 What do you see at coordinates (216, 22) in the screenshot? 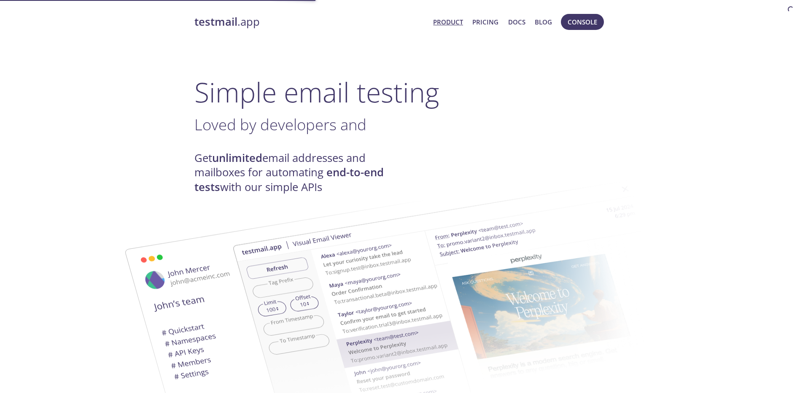
I see `strong: testmail` at bounding box center [216, 22].